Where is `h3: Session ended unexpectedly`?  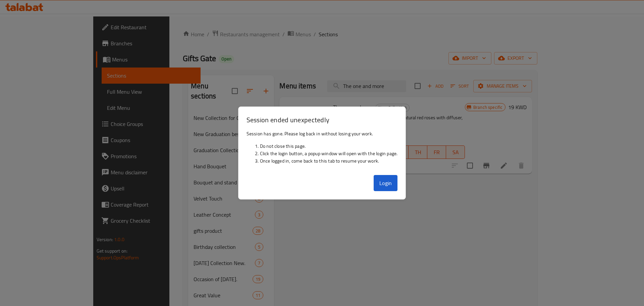
h3: Session ended unexpectedly is located at coordinates (322, 120).